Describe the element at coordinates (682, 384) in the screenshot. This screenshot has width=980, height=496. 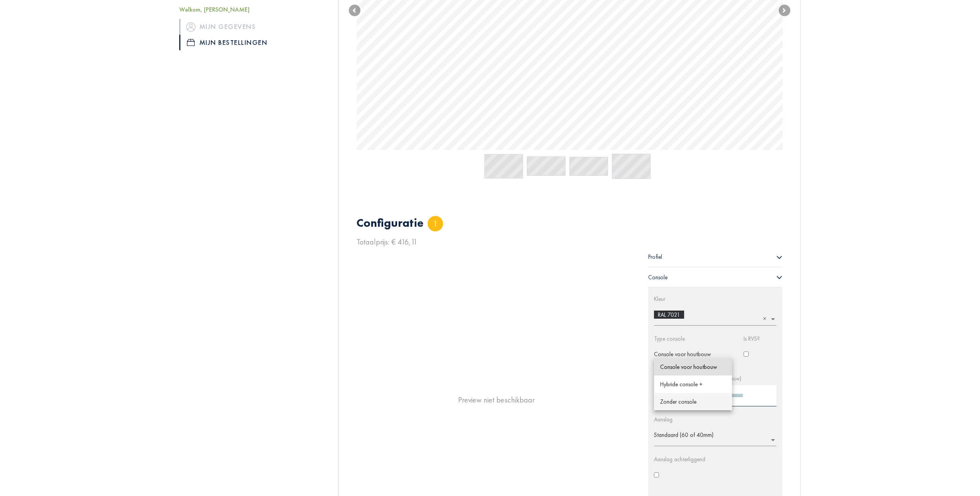
I see `span: Hybride console +` at that location.